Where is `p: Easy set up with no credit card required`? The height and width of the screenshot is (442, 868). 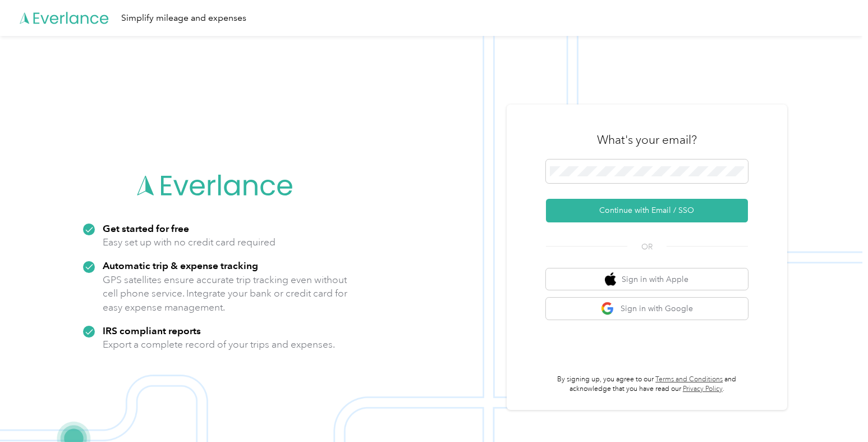 p: Easy set up with no credit card required is located at coordinates (189, 242).